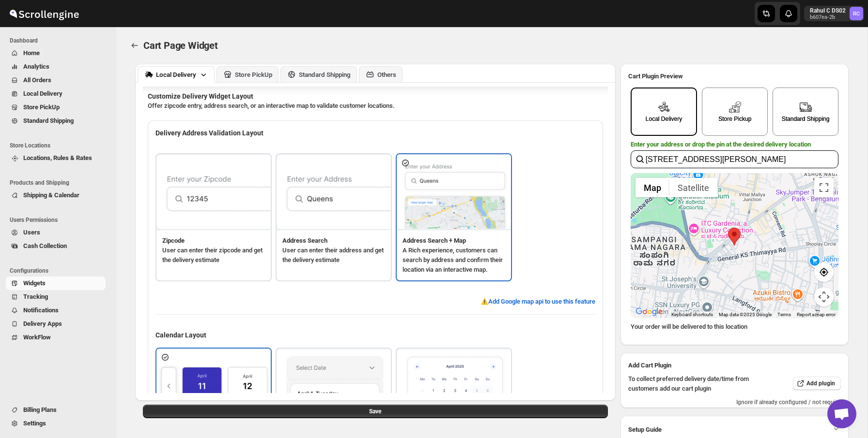 This screenshot has width=868, height=438. What do you see at coordinates (856, 14) in the screenshot?
I see `text: RC` at bounding box center [856, 14].